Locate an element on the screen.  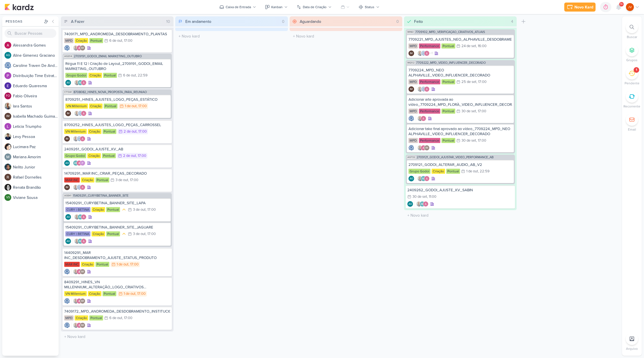
div: , 16:00 is located at coordinates (481, 46).